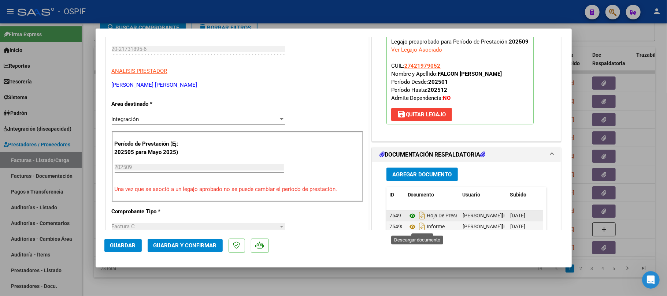 Image resolution: width=667 pixels, height=296 pixels. What do you see at coordinates (185, 246) in the screenshot?
I see `button: Guardar y Confirmar` at bounding box center [185, 246].